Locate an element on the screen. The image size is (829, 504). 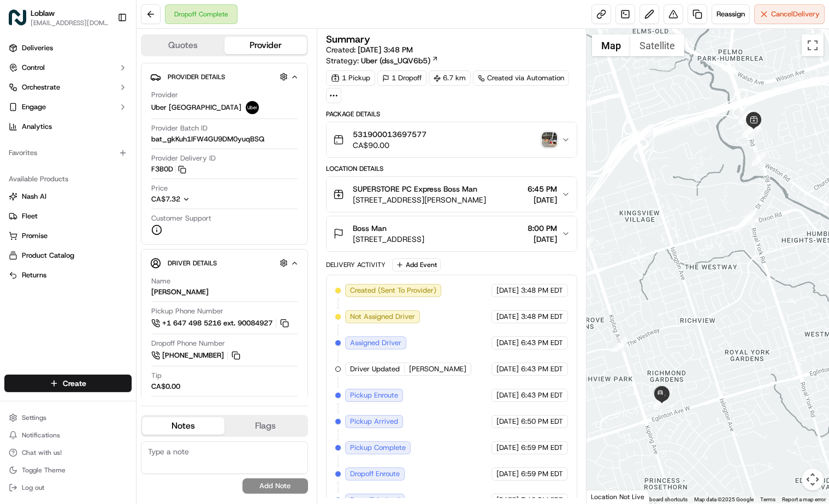
span: Created: is located at coordinates (369, 49).